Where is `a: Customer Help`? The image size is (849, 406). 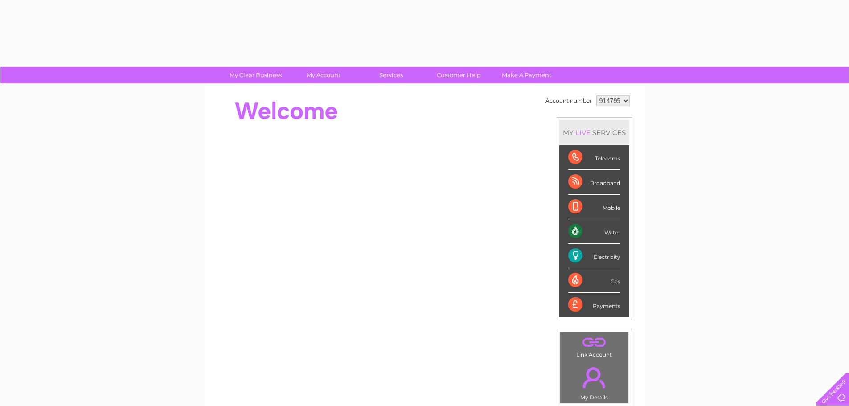 a: Customer Help is located at coordinates (459, 75).